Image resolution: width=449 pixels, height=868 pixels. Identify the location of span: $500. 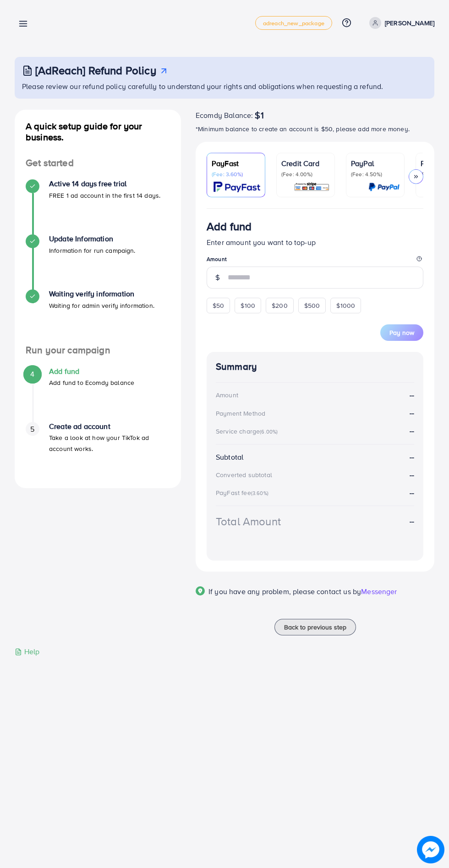
(312, 306).